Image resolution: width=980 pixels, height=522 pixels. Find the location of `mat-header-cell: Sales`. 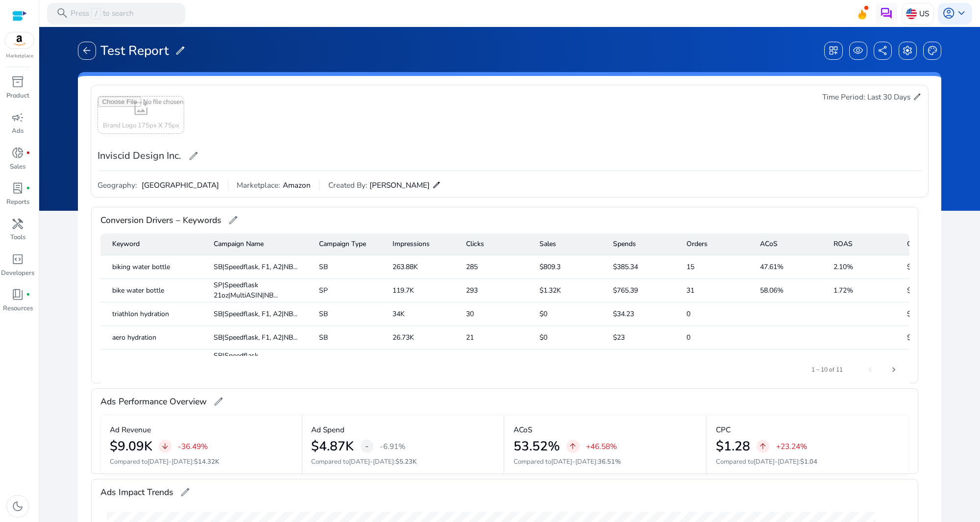

mat-header-cell: Sales is located at coordinates (568, 244).